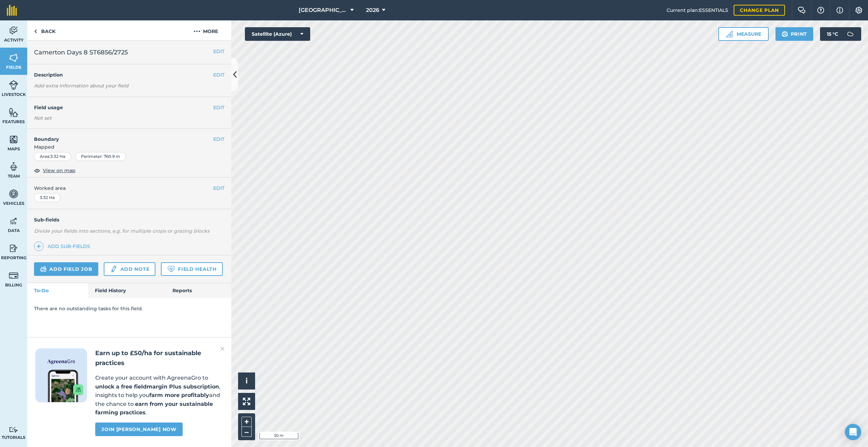 The image size is (868, 447). I want to click on a: Reports, so click(198, 291).